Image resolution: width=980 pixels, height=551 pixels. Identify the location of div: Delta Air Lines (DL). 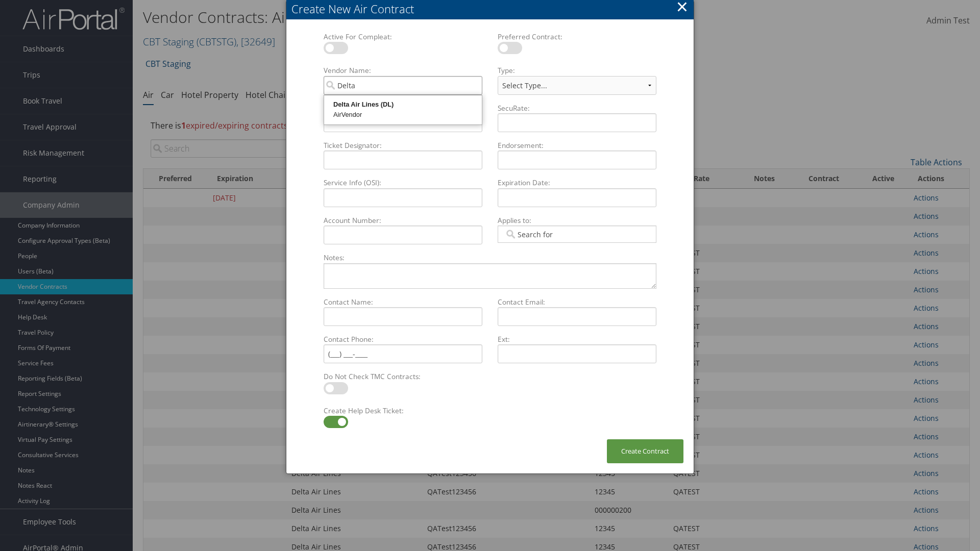
(403, 105).